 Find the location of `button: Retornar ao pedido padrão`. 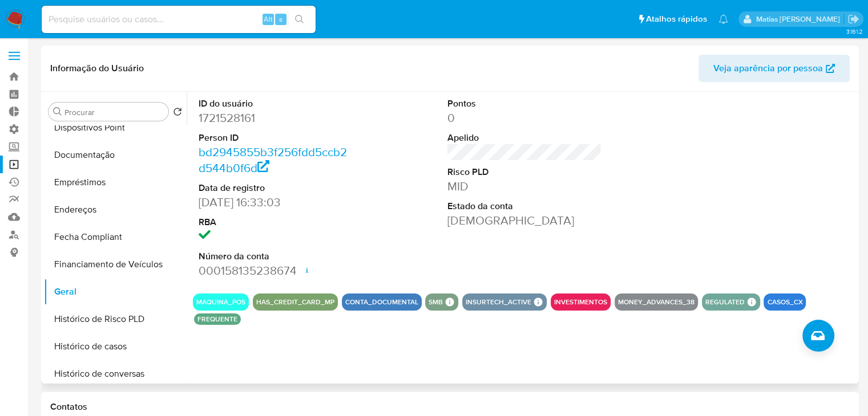

button: Retornar ao pedido padrão is located at coordinates (178, 113).